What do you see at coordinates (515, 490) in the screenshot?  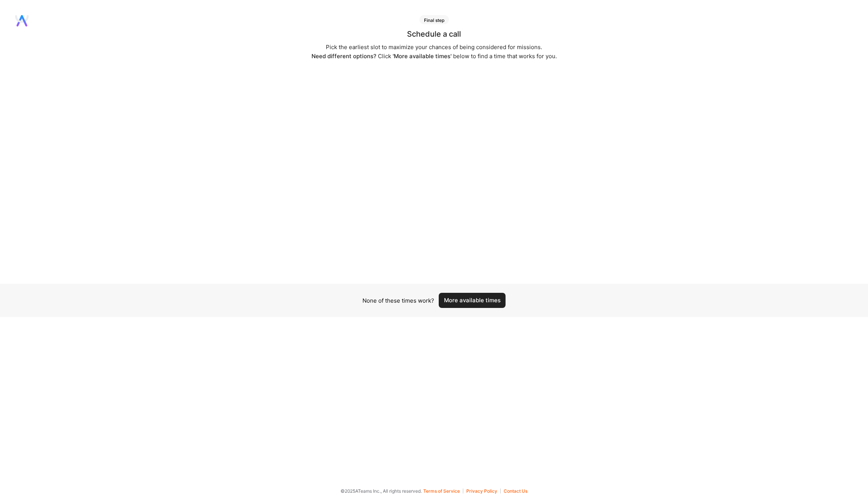 I see `button: Contact Us` at bounding box center [515, 490].